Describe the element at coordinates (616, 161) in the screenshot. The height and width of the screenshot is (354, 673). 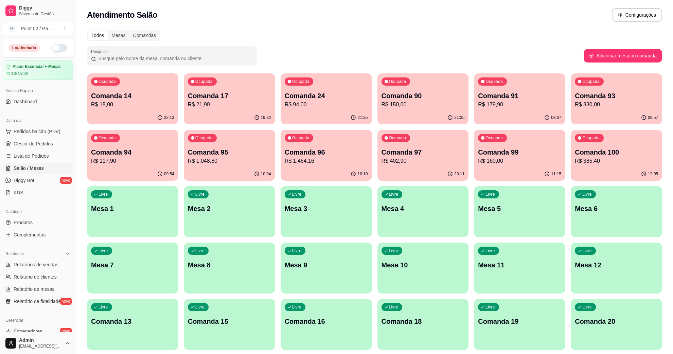
I see `p: R$ 385,40` at that location.